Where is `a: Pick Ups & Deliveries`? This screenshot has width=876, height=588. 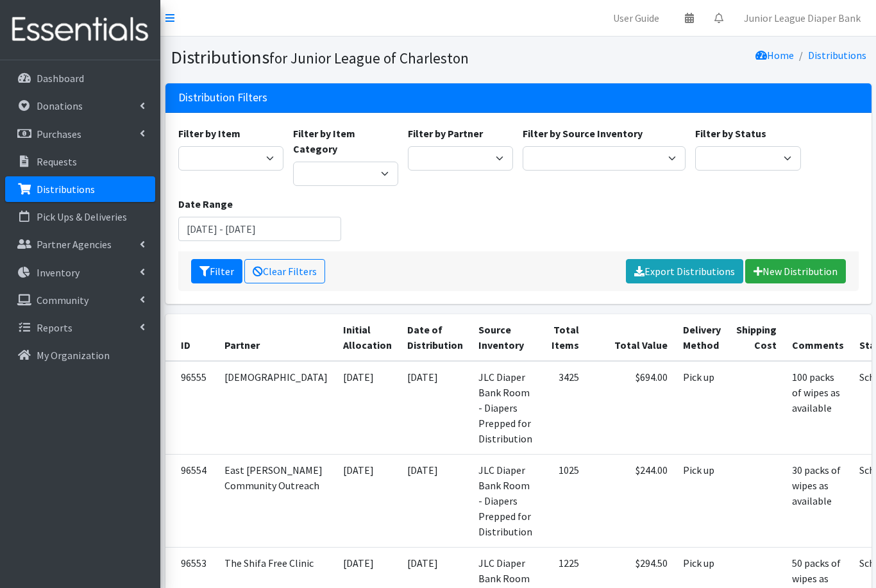
a: Pick Ups & Deliveries is located at coordinates (80, 217).